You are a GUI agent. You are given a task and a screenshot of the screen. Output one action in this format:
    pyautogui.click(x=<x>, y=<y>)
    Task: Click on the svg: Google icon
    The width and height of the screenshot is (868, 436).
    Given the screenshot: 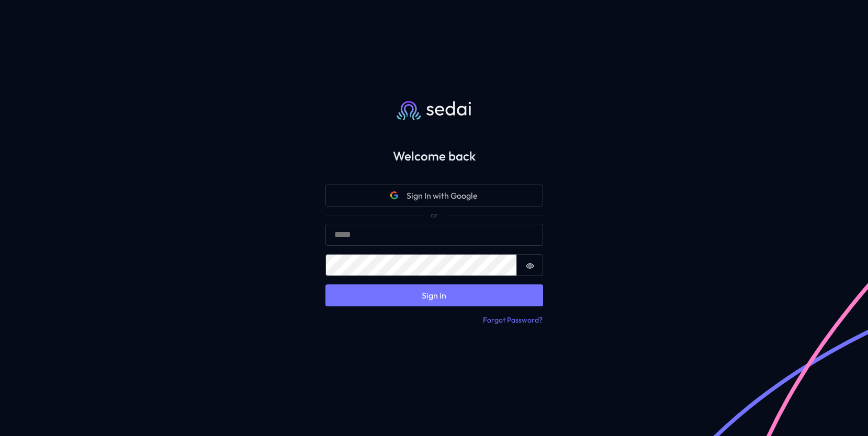 What is the action you would take?
    pyautogui.click(x=394, y=195)
    